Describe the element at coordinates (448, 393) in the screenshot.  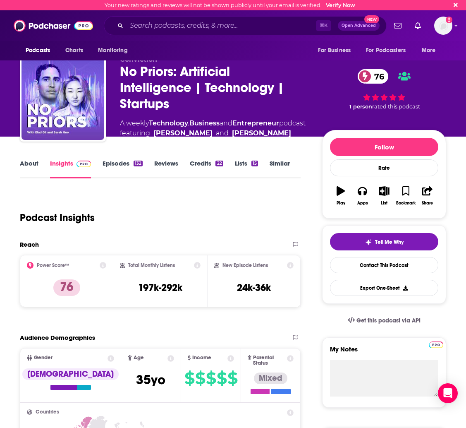
I see `div: Open Intercom Messenger` at that location.